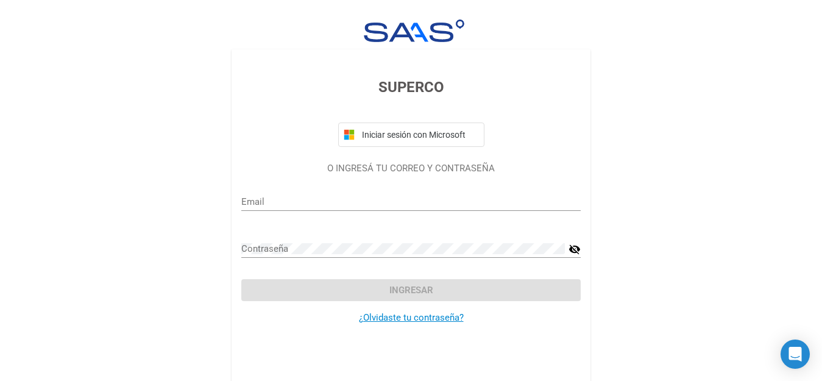  What do you see at coordinates (419, 135) in the screenshot?
I see `span: Iniciar sesión con Microsoft` at bounding box center [419, 135].